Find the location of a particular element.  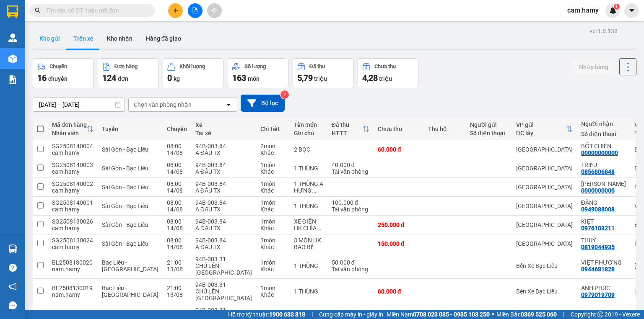

button: Đơn hàng124đơn is located at coordinates (128, 73).